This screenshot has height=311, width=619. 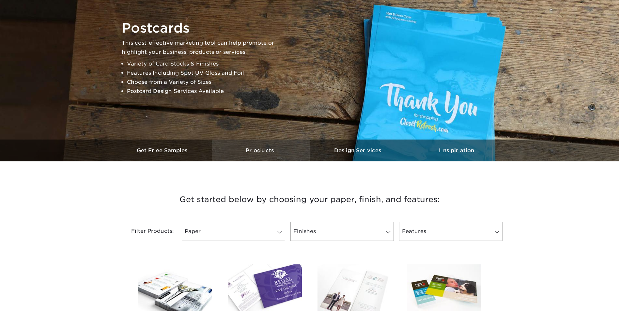 I want to click on div: Filter Products:, so click(x=147, y=232).